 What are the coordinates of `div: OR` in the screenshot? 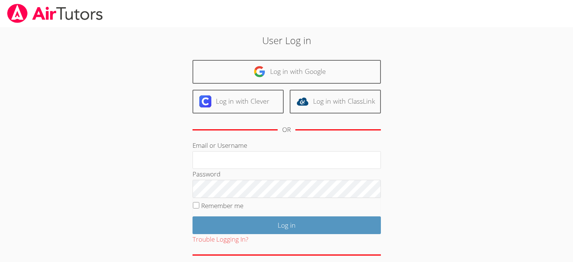 It's located at (286, 130).